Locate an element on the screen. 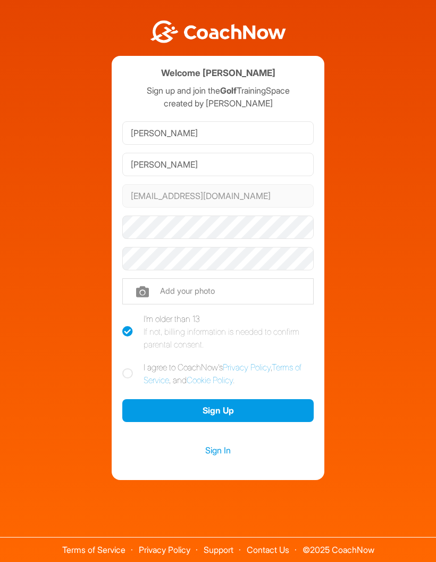 The width and height of the screenshot is (436, 562). span: © 2025 CoachNow is located at coordinates (338, 545).